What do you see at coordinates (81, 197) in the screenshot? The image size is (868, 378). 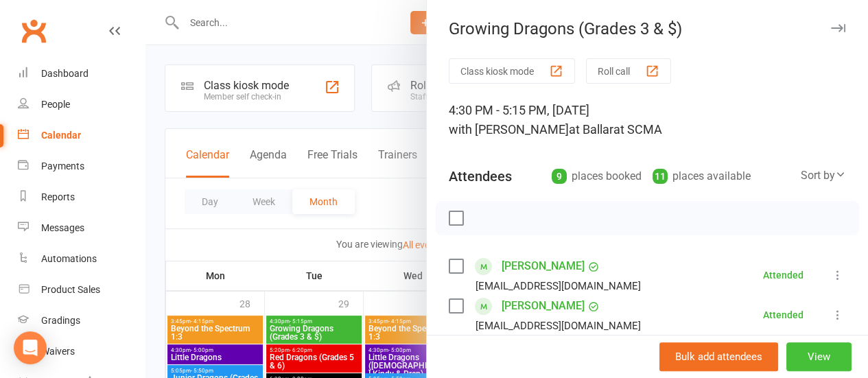 I see `a: Reports` at bounding box center [81, 197].